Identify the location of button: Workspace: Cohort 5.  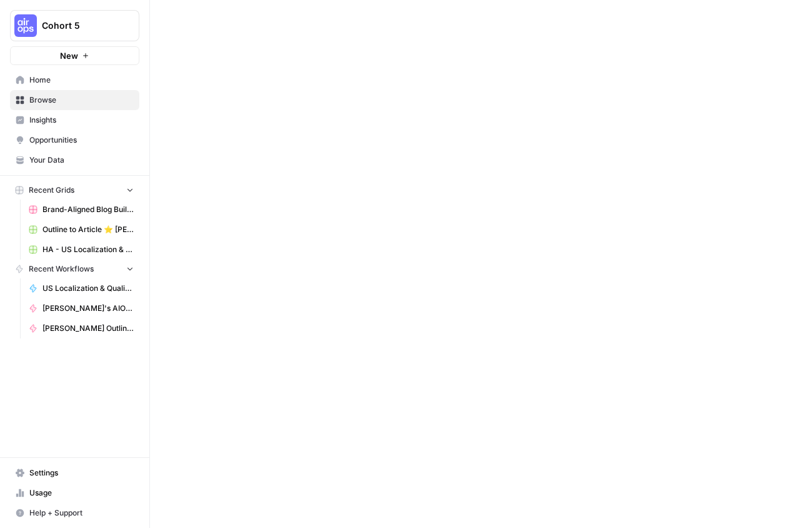
(74, 26).